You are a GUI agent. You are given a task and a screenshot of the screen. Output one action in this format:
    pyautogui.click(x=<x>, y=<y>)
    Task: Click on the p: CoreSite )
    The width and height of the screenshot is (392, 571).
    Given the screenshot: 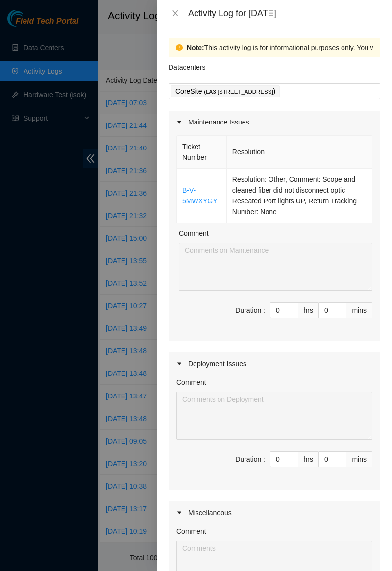 What is the action you would take?
    pyautogui.click(x=225, y=91)
    